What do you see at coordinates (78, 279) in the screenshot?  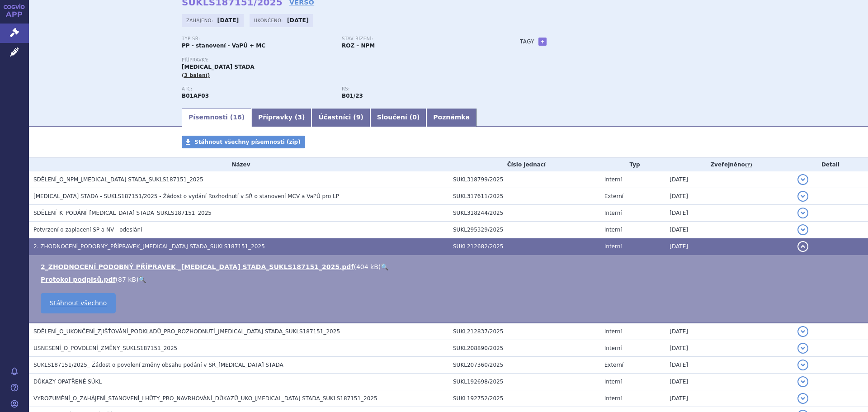 I see `a: Protokol podpisů.pdf` at bounding box center [78, 279].